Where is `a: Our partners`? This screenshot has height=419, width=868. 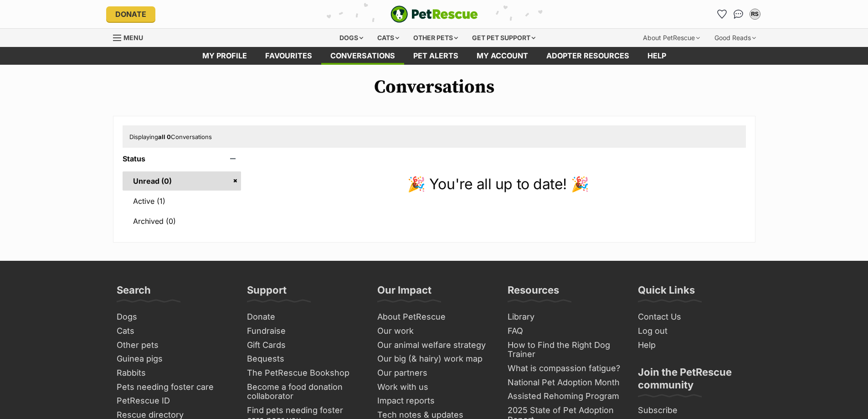 a: Our partners is located at coordinates (434, 373).